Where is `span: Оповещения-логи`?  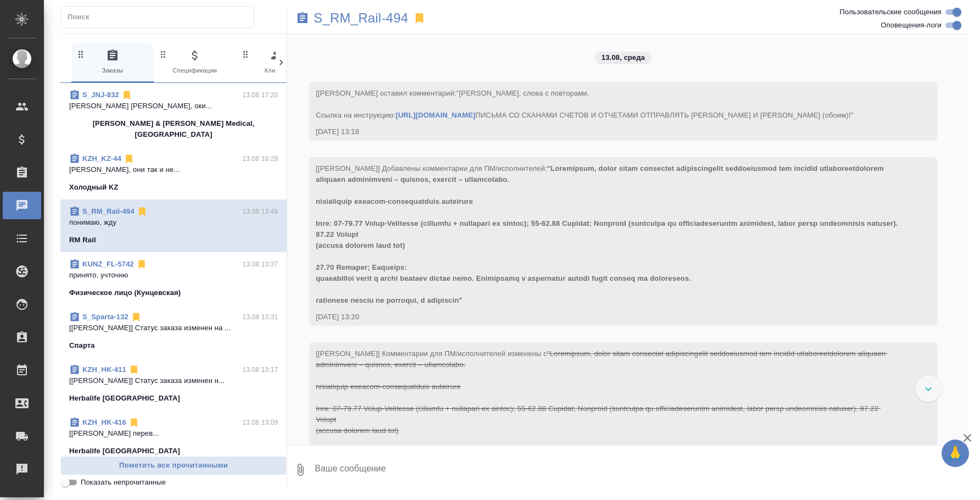 span: Оповещения-логи is located at coordinates (910, 26).